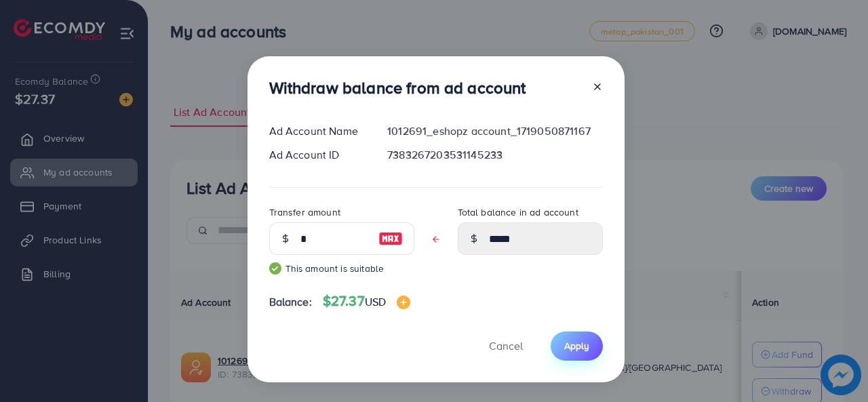  I want to click on button: Apply, so click(576, 346).